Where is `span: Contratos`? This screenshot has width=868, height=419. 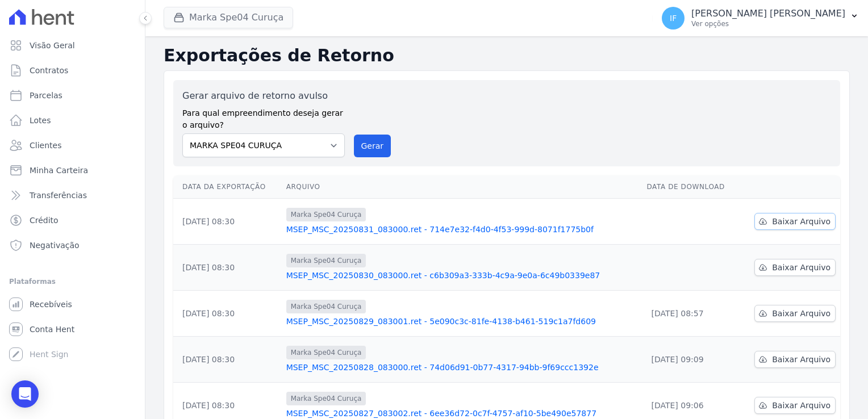 span: Contratos is located at coordinates (49, 71).